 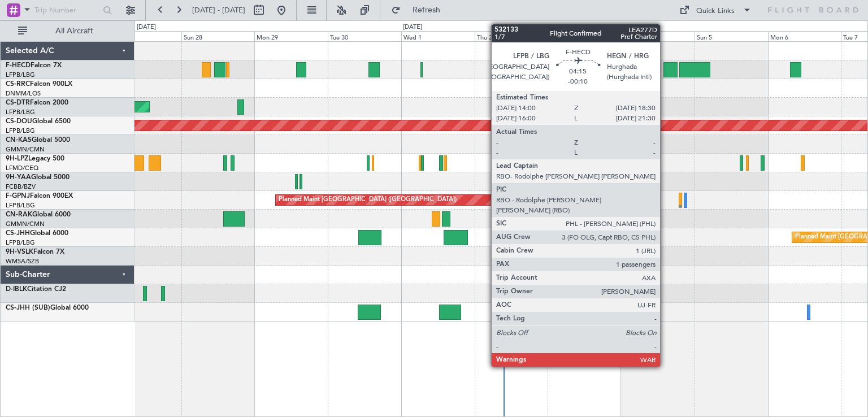 What do you see at coordinates (17, 103) in the screenshot?
I see `span: CS-DTR` at bounding box center [17, 103].